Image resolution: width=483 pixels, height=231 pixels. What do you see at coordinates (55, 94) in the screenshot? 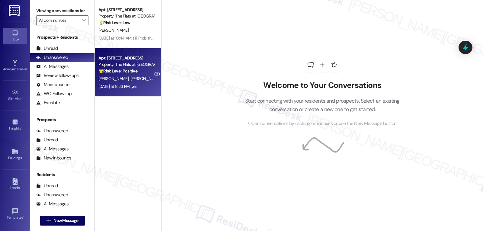
I see `div: WO Follow-ups` at bounding box center [55, 94].